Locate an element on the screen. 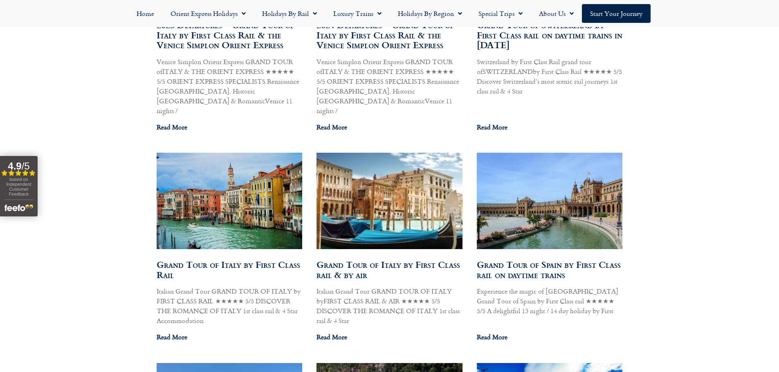  a: Thinking of a rail holiday to Venice is located at coordinates (389, 201).